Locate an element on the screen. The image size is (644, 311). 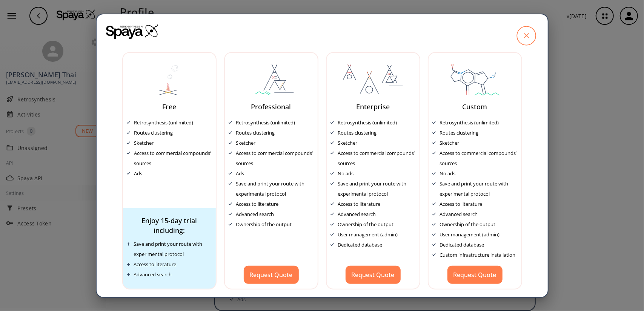
div: Enterprise is located at coordinates (373, 107).